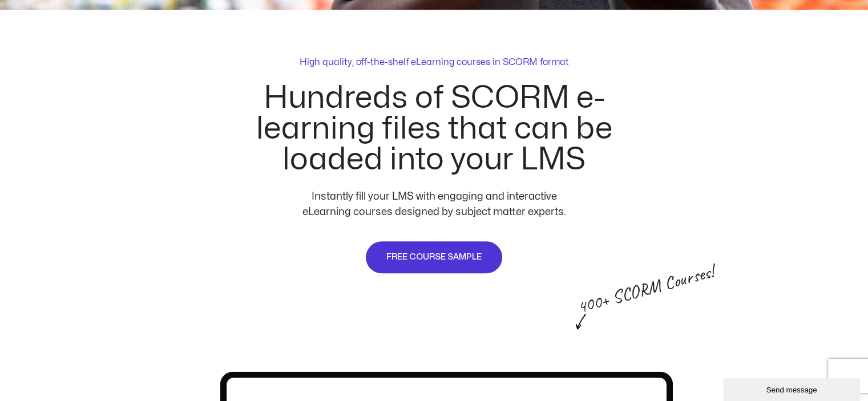  Describe the element at coordinates (624, 295) in the screenshot. I see `p: 400+ SCORM Courses!` at that location.